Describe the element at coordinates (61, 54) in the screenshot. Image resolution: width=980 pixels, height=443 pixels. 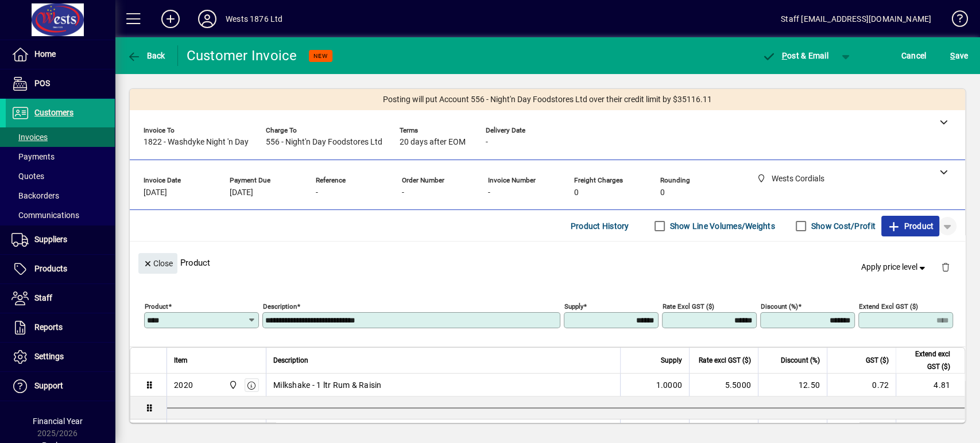
I see `a: Home` at that location.